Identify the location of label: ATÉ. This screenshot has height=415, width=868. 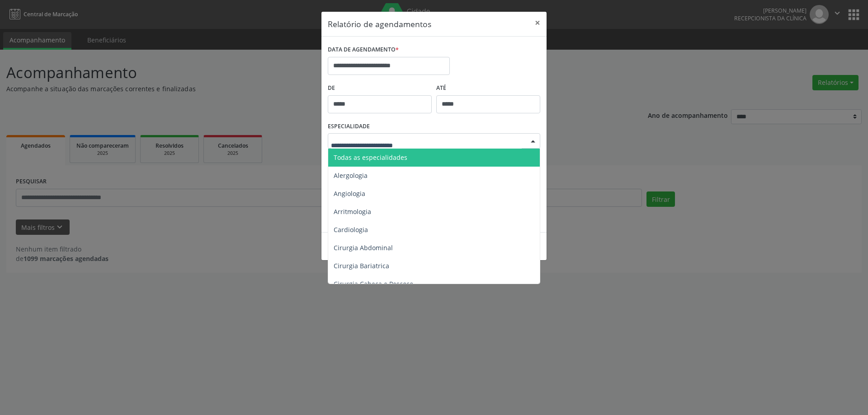
(488, 88).